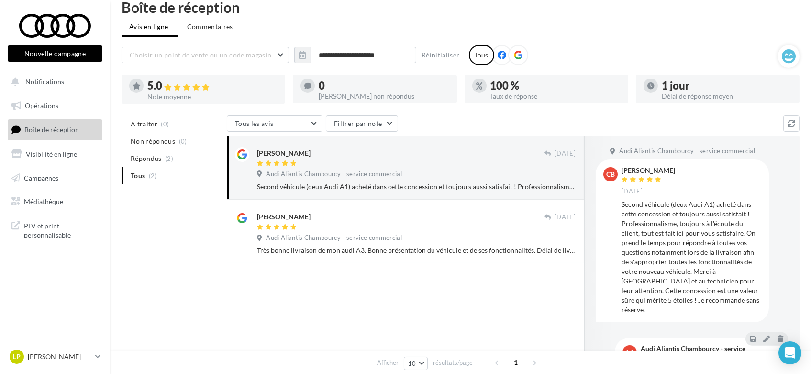 This screenshot has width=811, height=374. I want to click on span: Médiathèque, so click(44, 201).